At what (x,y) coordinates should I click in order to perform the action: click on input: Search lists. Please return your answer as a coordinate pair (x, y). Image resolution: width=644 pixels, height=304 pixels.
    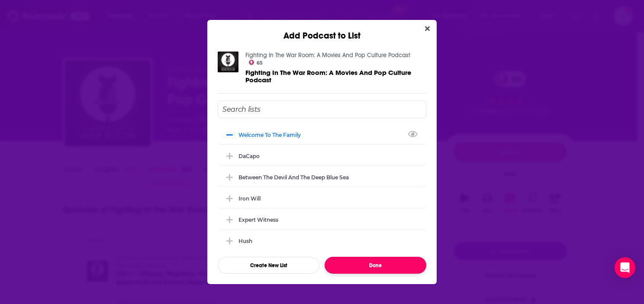
    Looking at the image, I should click on (322, 109).